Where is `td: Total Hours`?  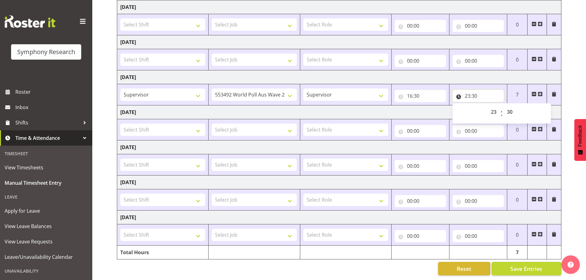
td: Total Hours is located at coordinates (163, 253).